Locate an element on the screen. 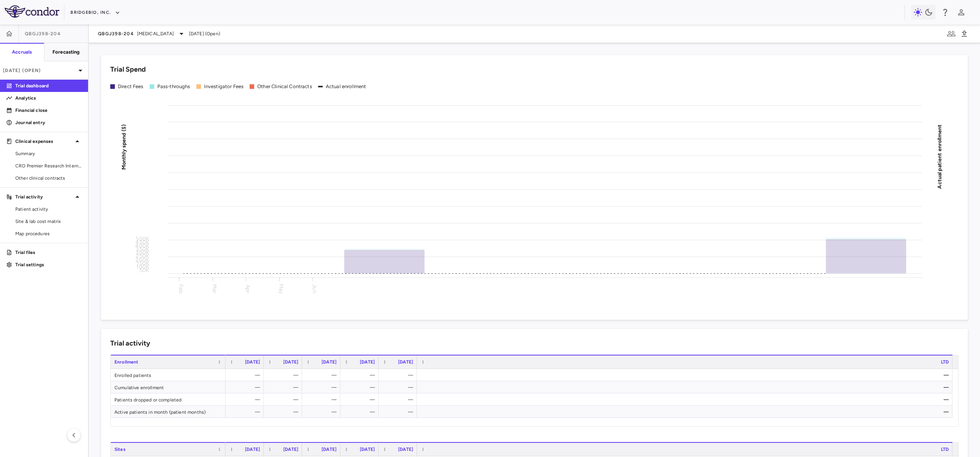 The height and width of the screenshot is (457, 980). text: May is located at coordinates (281, 288).